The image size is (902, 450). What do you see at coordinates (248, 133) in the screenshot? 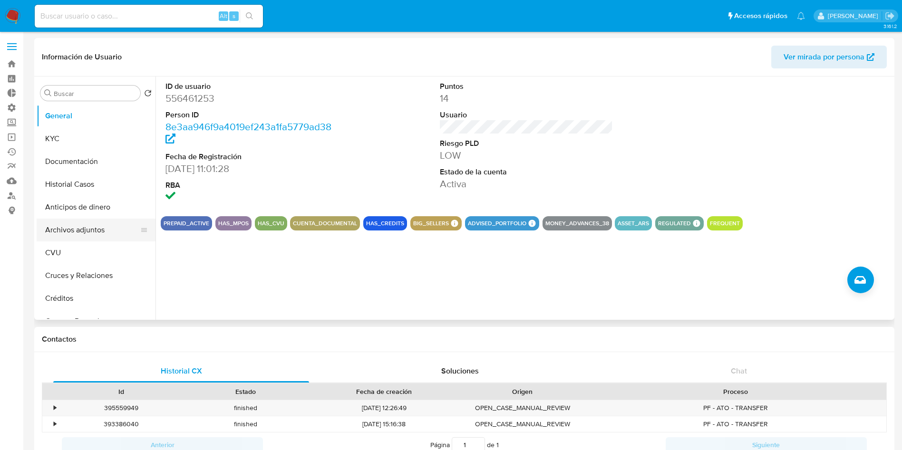
I see `a: 8e3aa946f9a4019ef243a1fa5779ad38` at bounding box center [248, 133].